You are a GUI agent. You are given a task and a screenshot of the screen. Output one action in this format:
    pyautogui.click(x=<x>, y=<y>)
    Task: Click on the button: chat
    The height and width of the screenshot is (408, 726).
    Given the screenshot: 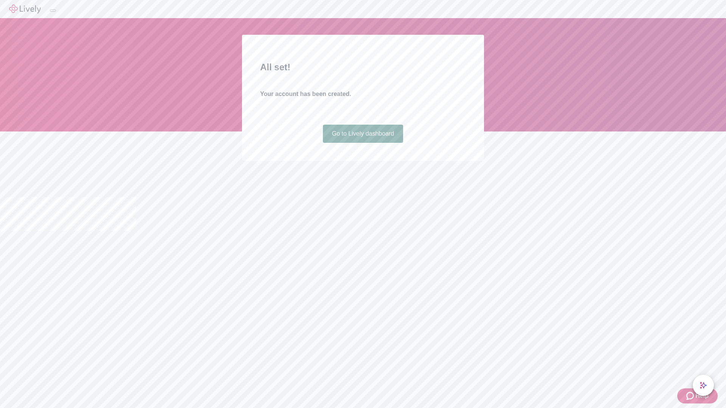 What is the action you would take?
    pyautogui.click(x=703, y=386)
    